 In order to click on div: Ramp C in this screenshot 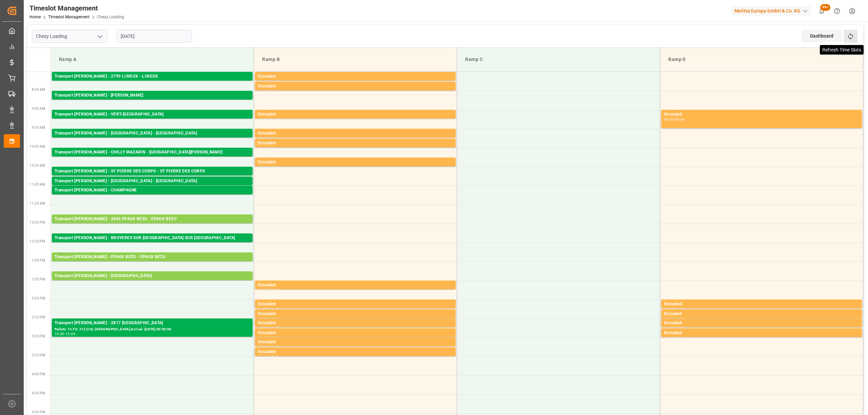, I will do `click(558, 59)`.